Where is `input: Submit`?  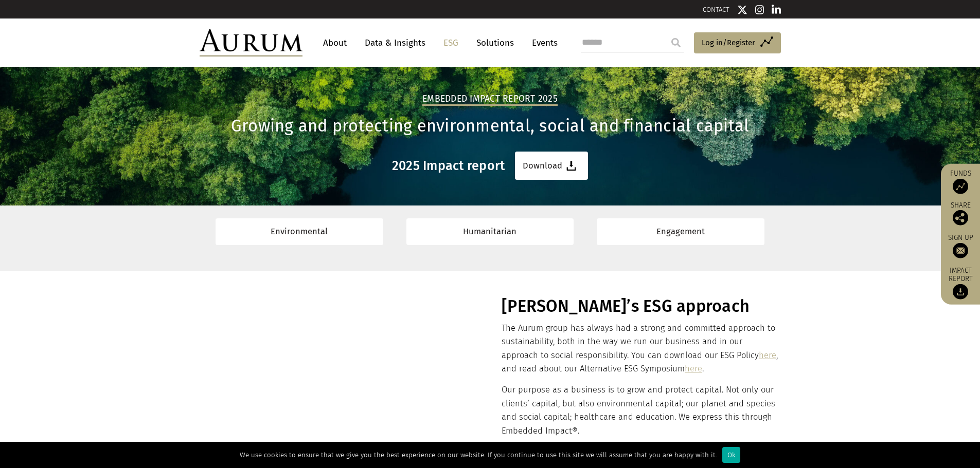 input: Submit is located at coordinates (676, 43).